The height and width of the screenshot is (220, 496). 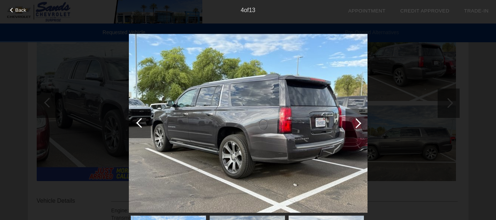 What do you see at coordinates (425, 11) in the screenshot?
I see `a: Credit Approved` at bounding box center [425, 11].